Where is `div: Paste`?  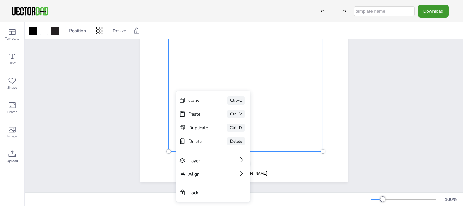
div: Paste is located at coordinates (198, 114).